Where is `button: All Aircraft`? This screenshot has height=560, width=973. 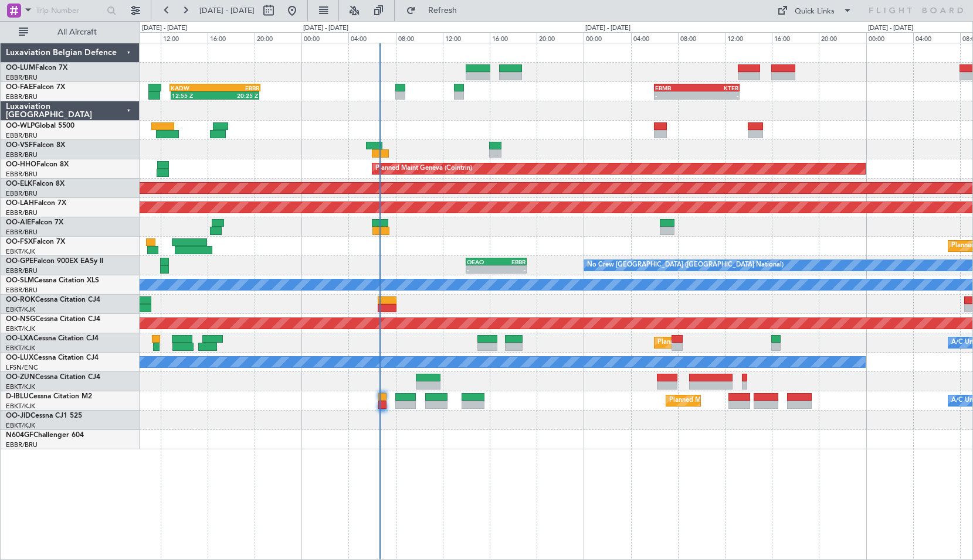
button: All Aircraft is located at coordinates (70, 32).